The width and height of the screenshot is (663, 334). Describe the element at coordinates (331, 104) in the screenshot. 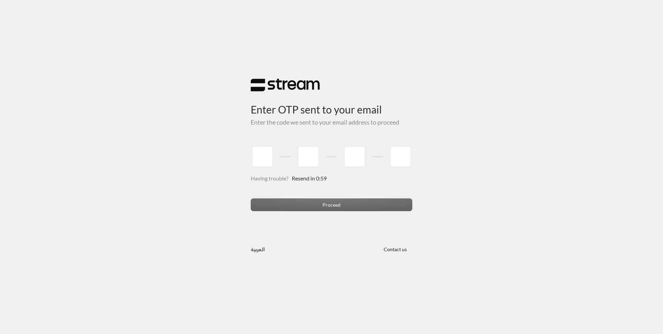

I see `h3: Enter OTP sent to your email` at that location.